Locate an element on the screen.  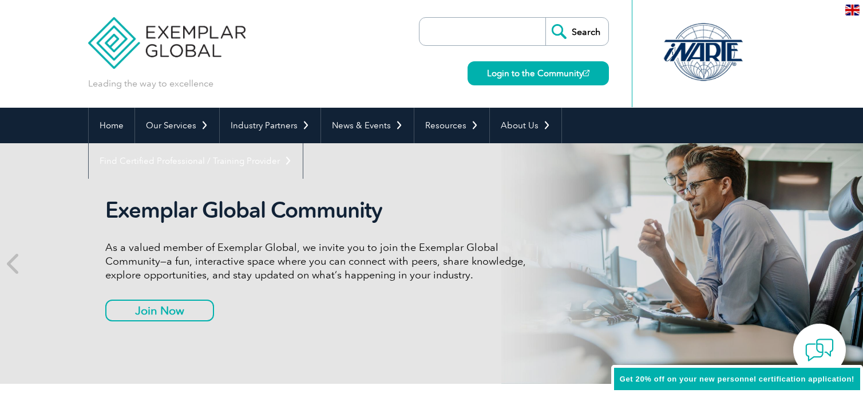
a: Industry Partners is located at coordinates (270, 125).